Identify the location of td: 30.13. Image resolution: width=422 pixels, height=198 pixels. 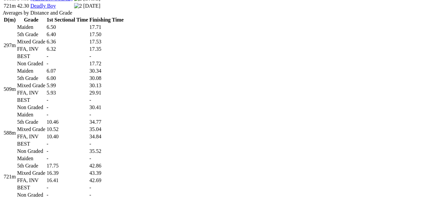
(106, 86).